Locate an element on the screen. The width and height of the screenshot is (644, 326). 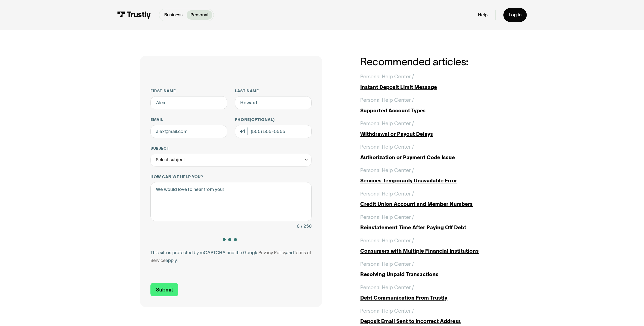
div: Reinstatement Time After Paying Off Debt is located at coordinates (432, 227).